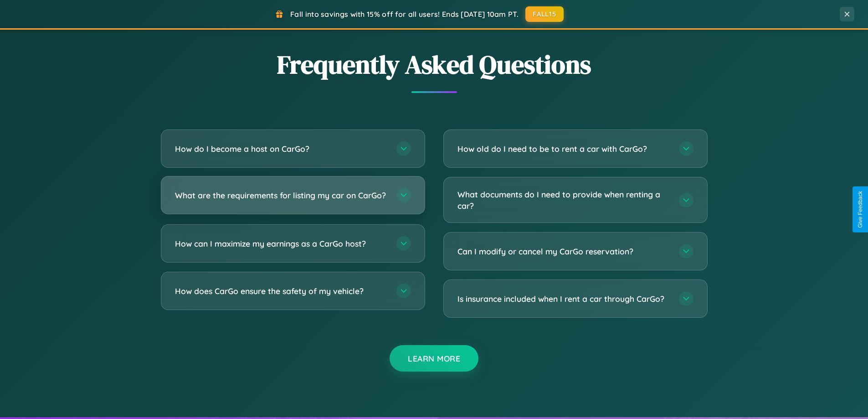 Image resolution: width=868 pixels, height=419 pixels. Describe the element at coordinates (861, 209) in the screenshot. I see `div: Give Feedback` at that location.